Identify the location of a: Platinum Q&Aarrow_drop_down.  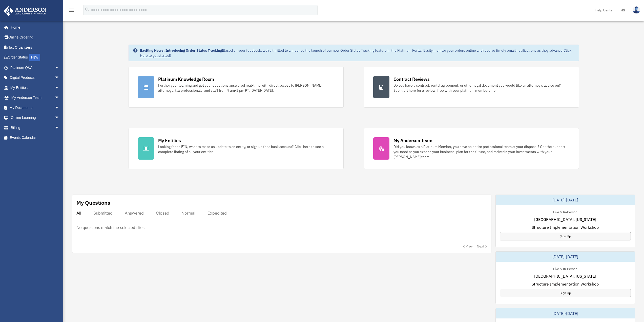
(35, 67).